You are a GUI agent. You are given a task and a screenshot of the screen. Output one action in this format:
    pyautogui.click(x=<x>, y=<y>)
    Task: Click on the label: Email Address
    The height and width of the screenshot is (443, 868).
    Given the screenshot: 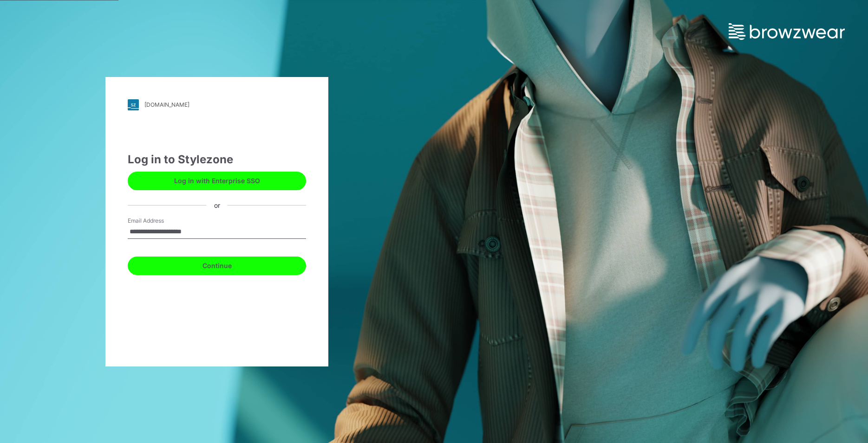 What is the action you would take?
    pyautogui.click(x=160, y=221)
    